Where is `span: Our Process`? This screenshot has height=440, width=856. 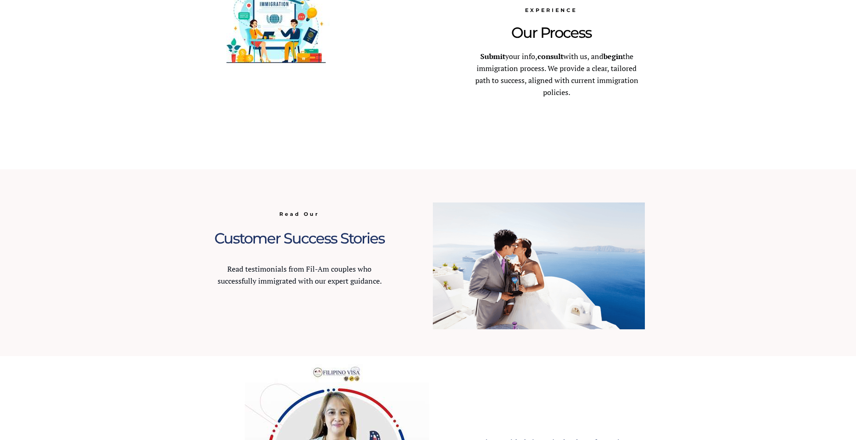 span: Our Process is located at coordinates (551, 32).